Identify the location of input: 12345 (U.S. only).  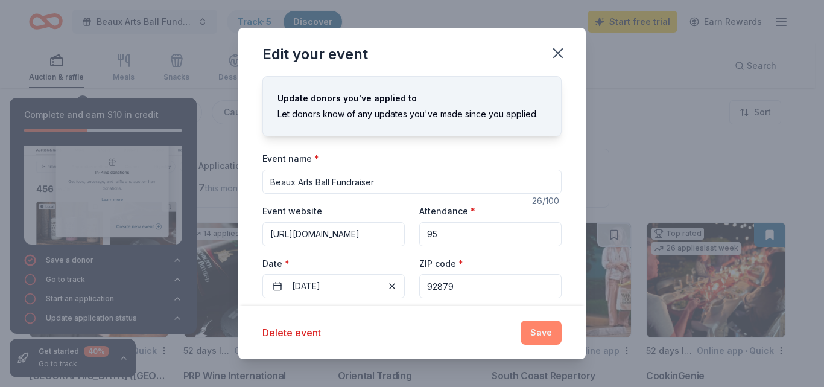
(490, 286).